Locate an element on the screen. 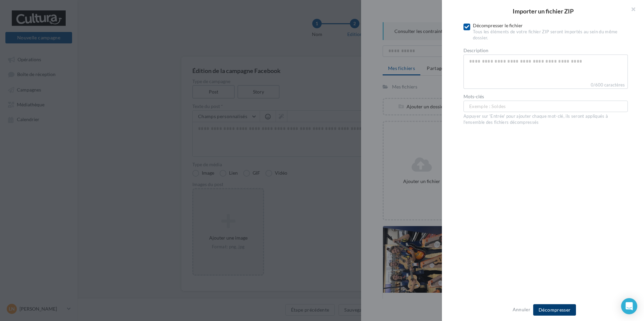 Image resolution: width=644 pixels, height=321 pixels. button: Décompresser is located at coordinates (554, 311).